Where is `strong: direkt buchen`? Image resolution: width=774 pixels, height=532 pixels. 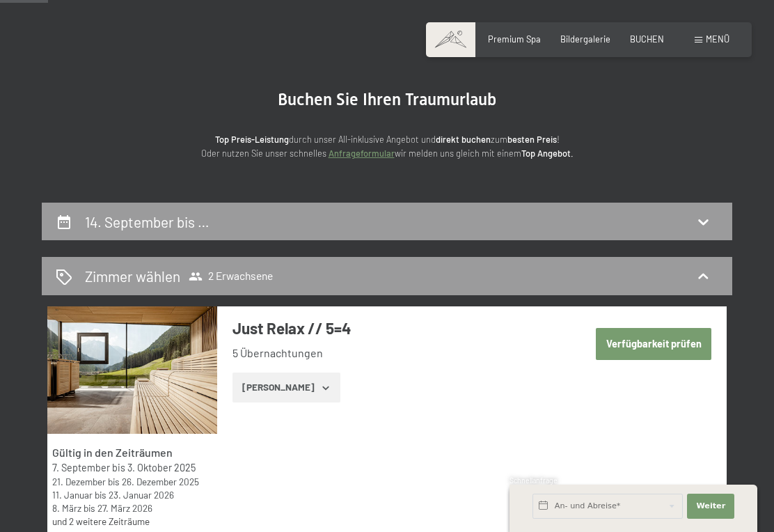
strong: direkt buchen is located at coordinates (463, 139).